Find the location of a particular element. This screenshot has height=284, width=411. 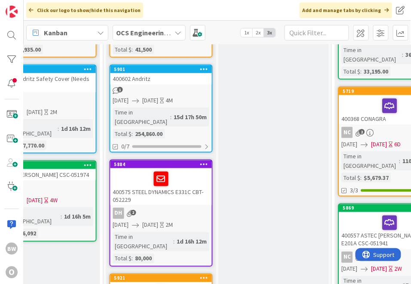

div: 5884400575 STEEL DYNAMICS E331C CBT-052229 is located at coordinates (161, 183).